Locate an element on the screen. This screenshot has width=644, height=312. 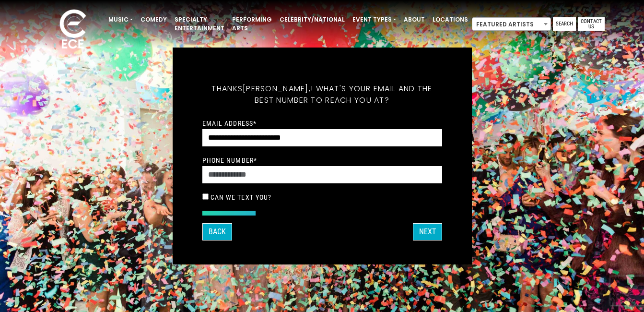
a: Locations is located at coordinates (450, 20).